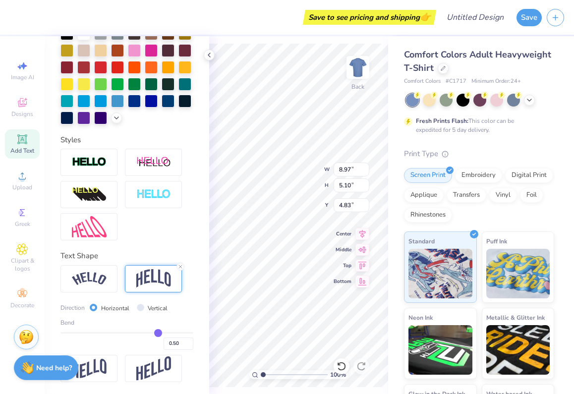 The height and width of the screenshot is (394, 574). What do you see at coordinates (115, 309) in the screenshot?
I see `label: Horizontal` at bounding box center [115, 309].